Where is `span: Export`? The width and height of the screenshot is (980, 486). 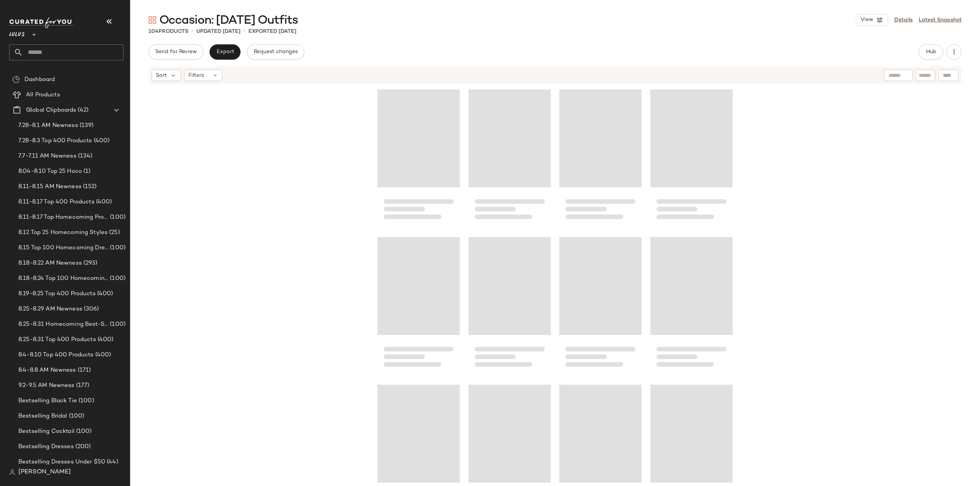 span: Export is located at coordinates (225, 52).